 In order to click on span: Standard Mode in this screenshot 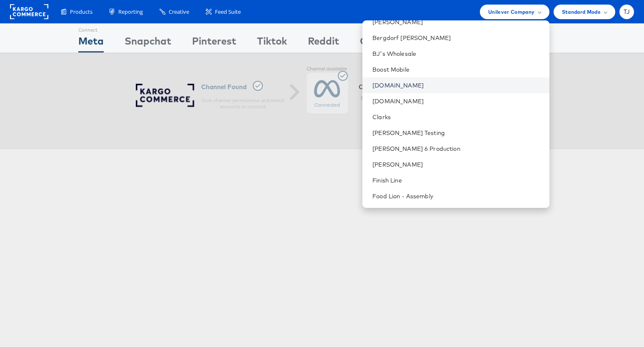, I will do `click(581, 12)`.